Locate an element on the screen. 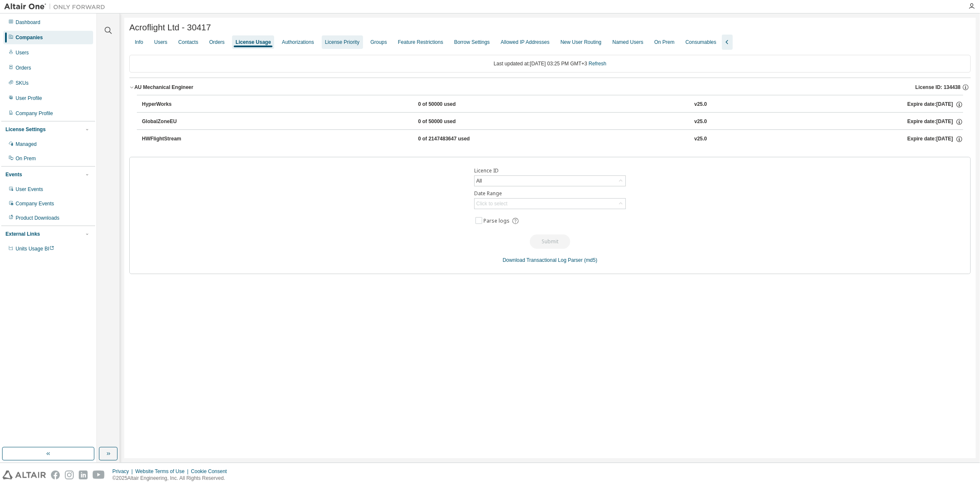  div: Named Users is located at coordinates (627, 42).